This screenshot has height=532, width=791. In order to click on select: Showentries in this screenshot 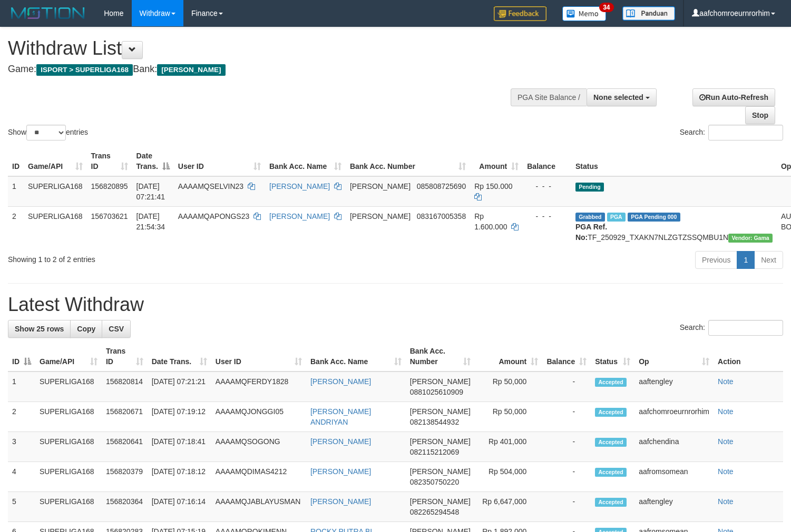, I will do `click(46, 132)`.